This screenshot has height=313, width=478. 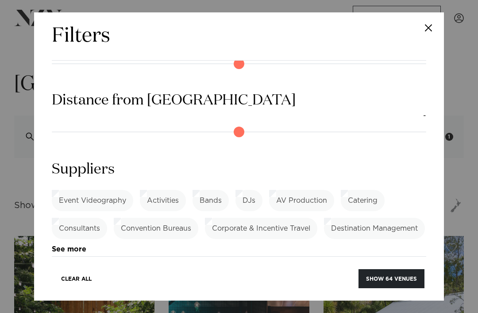 I want to click on label: DJs, so click(x=249, y=200).